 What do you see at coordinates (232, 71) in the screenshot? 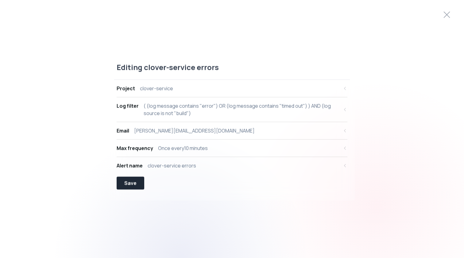
I see `div: Editing clover-service errors` at bounding box center [232, 71].